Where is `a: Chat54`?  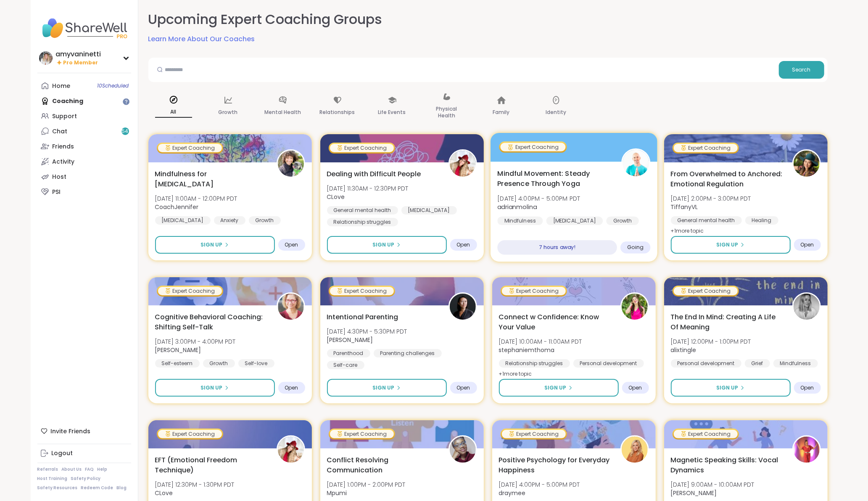
a: Chat54 is located at coordinates (84, 131).